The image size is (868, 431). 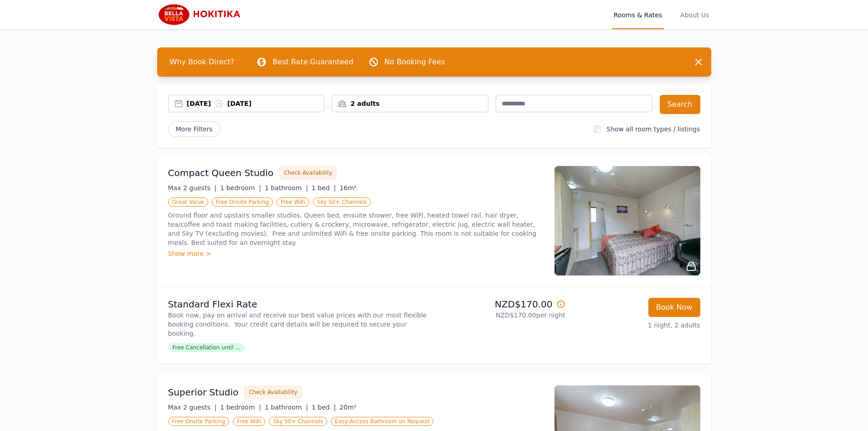 What do you see at coordinates (675, 308) in the screenshot?
I see `button: Book Now` at bounding box center [675, 308].